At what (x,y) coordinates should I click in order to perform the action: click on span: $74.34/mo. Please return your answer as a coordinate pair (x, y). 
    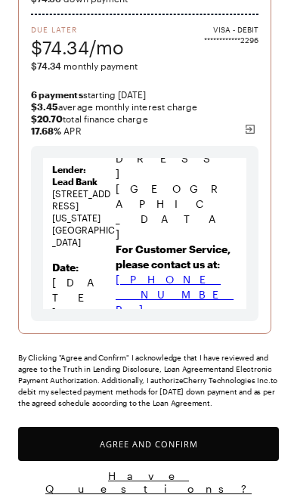
    Looking at the image, I should click on (77, 47).